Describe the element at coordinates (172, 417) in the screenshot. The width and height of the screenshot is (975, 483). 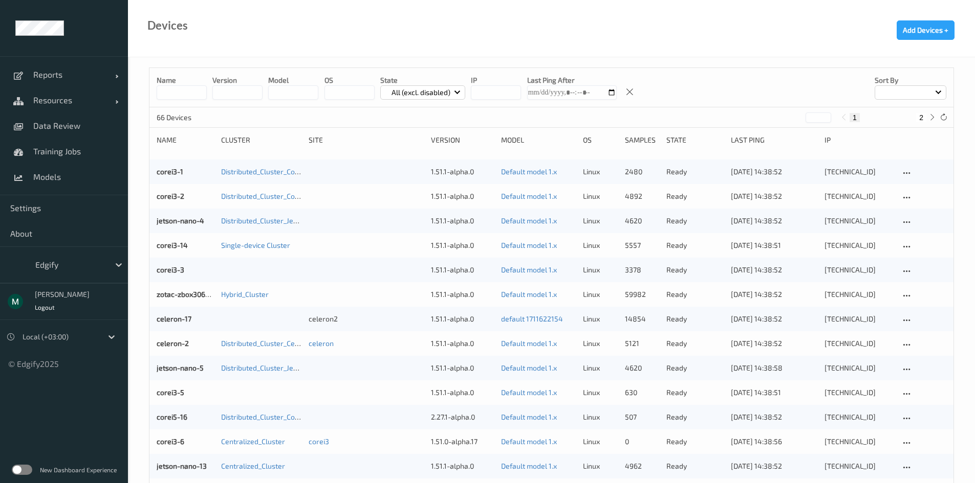
I see `a: corei5-16` at that location.